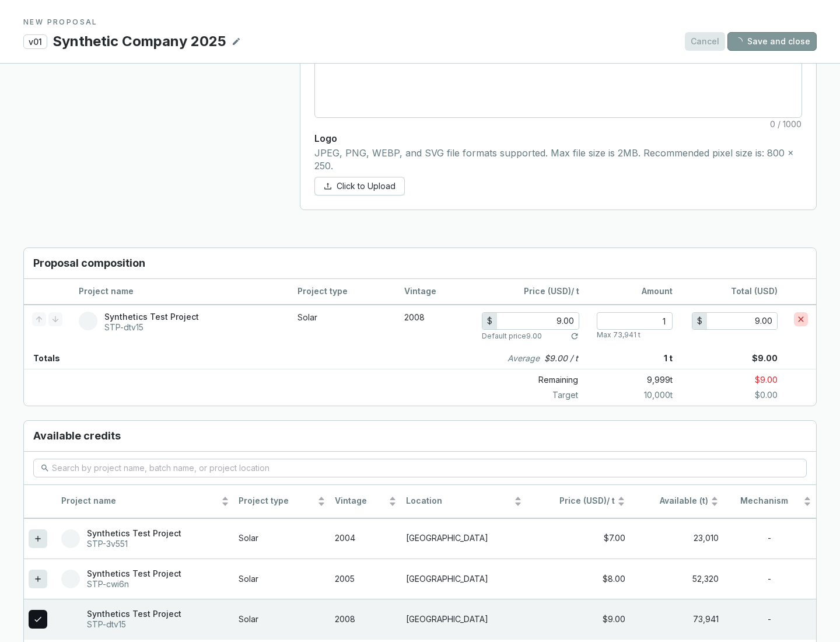 The image size is (840, 642). What do you see at coordinates (420, 263) in the screenshot?
I see `h3: Proposal composition` at bounding box center [420, 263].